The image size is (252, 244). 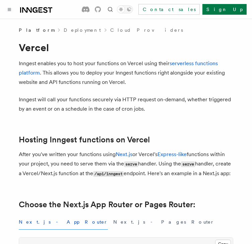 I want to click on a: Express-like, so click(x=172, y=154).